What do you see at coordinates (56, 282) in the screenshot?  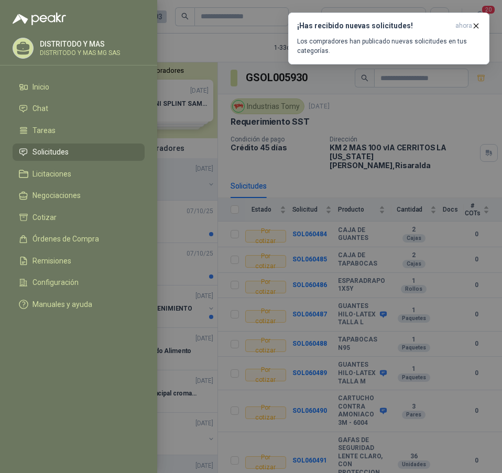 I see `span: Configuración` at bounding box center [56, 282].